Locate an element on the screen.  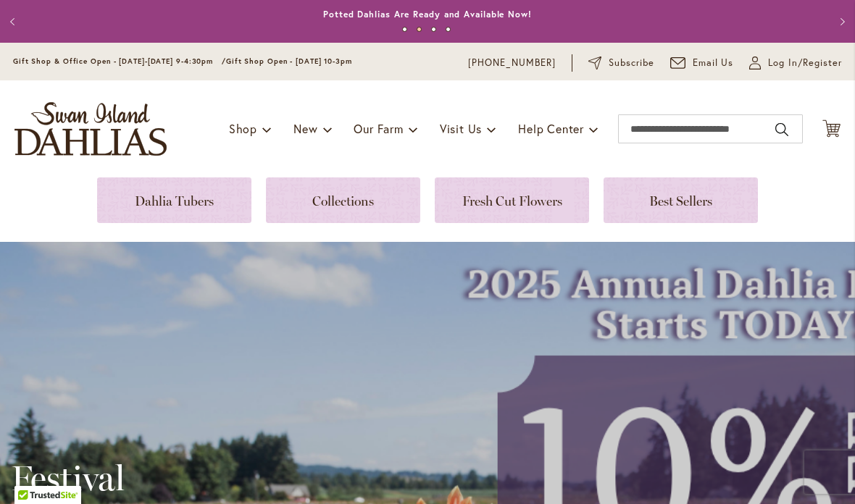
a: Potted Dahlias Are Ready and Available Now! is located at coordinates (427, 14).